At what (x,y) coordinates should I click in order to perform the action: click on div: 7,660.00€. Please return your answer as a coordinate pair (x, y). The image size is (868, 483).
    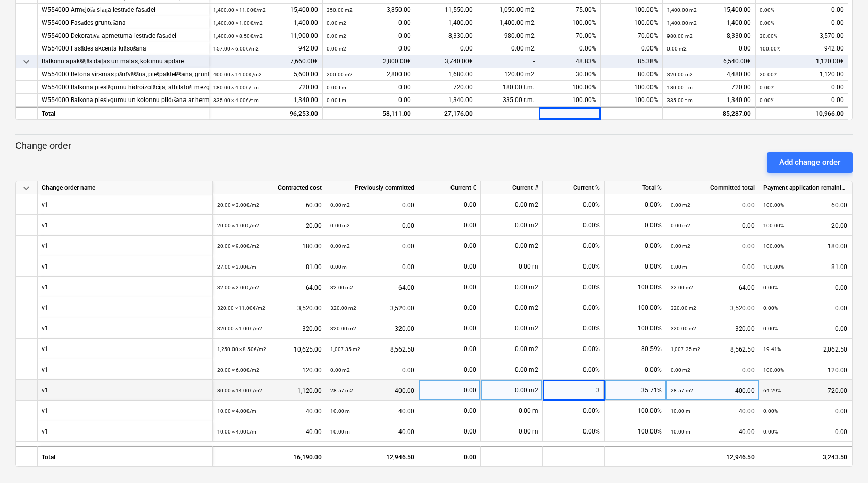
    Looking at the image, I should click on (266, 61).